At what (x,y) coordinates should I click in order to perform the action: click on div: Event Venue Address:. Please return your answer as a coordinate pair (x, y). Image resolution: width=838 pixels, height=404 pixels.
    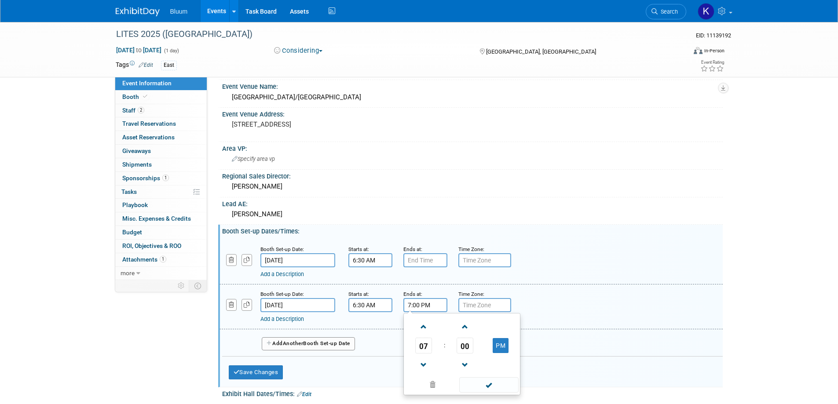
    Looking at the image, I should click on (472, 113).